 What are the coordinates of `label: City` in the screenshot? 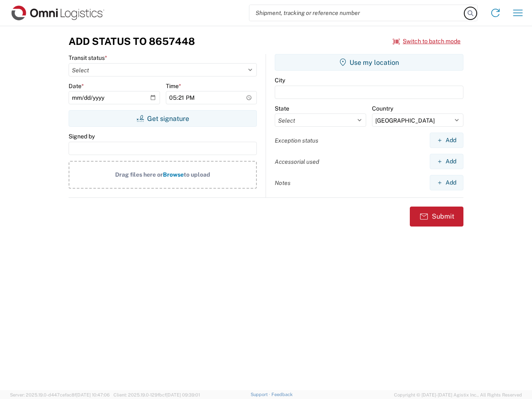 It's located at (280, 80).